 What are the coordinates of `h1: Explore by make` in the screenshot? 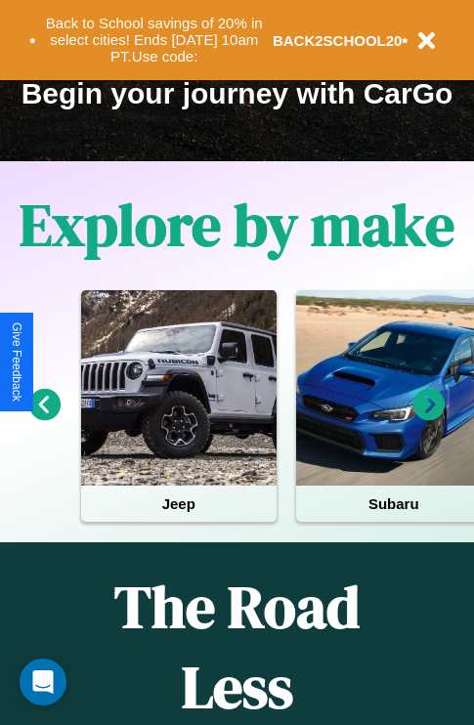 It's located at (236, 225).